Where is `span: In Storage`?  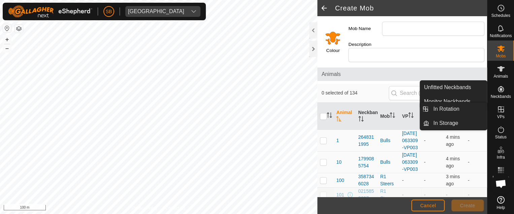 span: In Storage is located at coordinates (446, 123).